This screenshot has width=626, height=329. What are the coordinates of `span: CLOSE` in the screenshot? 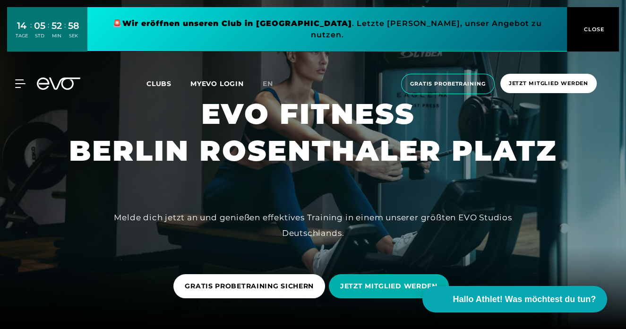 It's located at (593, 29).